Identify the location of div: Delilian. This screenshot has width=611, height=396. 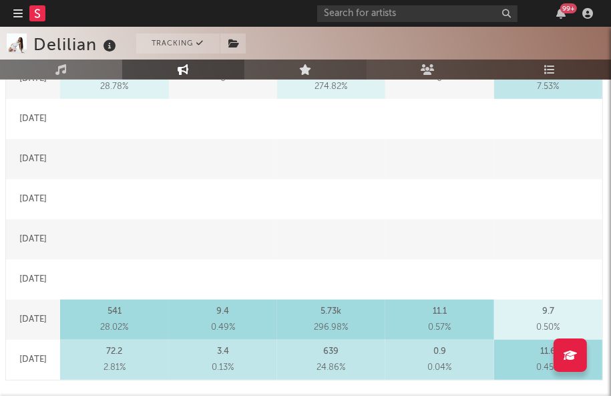
(76, 44).